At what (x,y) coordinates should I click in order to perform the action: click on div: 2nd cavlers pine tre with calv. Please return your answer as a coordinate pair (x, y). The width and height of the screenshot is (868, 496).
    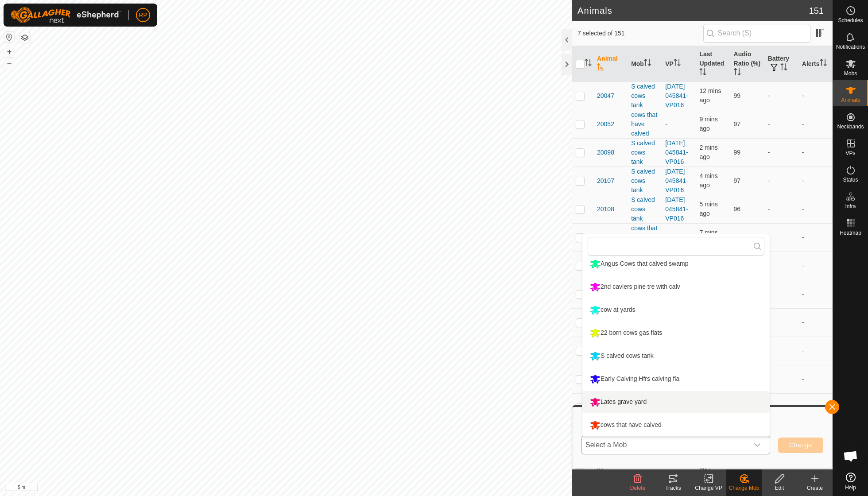
    Looking at the image, I should click on (635, 287).